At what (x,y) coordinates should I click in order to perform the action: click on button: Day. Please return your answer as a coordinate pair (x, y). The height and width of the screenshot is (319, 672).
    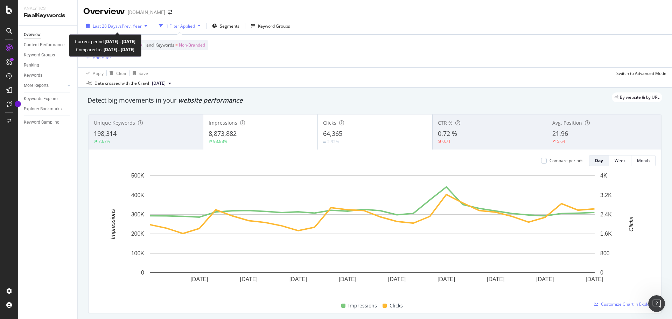
    Looking at the image, I should click on (599, 161).